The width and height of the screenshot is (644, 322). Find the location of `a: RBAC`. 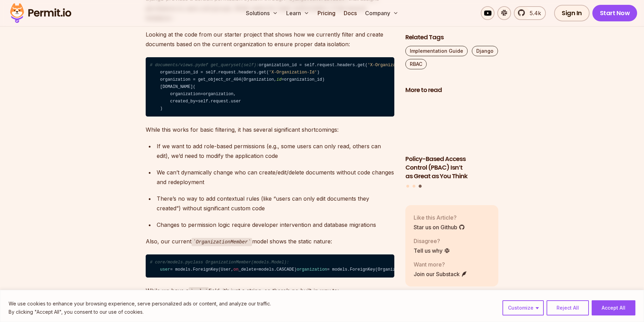

a: RBAC is located at coordinates (416, 64).